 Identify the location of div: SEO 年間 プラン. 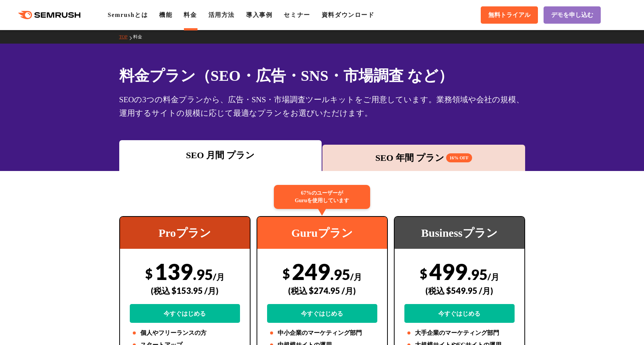
(423, 158).